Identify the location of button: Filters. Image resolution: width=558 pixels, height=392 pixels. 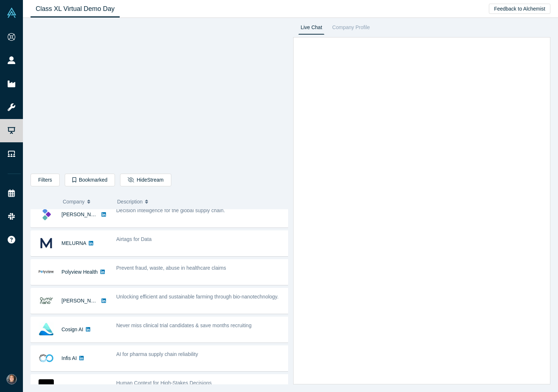
(45, 180).